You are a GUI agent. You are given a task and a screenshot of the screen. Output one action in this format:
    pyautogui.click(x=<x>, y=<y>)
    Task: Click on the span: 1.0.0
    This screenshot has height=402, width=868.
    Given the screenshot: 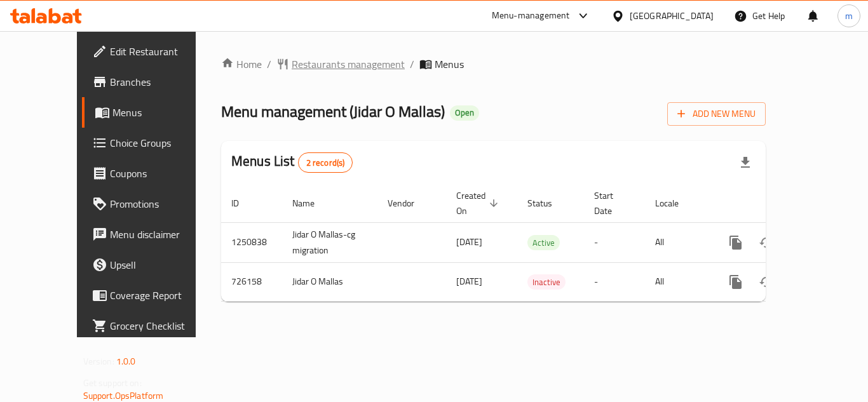 What is the action you would take?
    pyautogui.click(x=126, y=361)
    